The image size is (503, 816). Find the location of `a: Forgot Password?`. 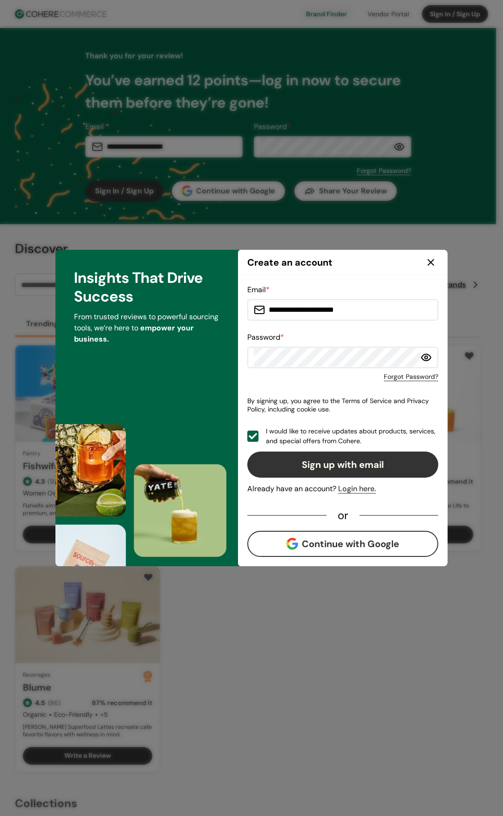

a: Forgot Password? is located at coordinates (411, 376).